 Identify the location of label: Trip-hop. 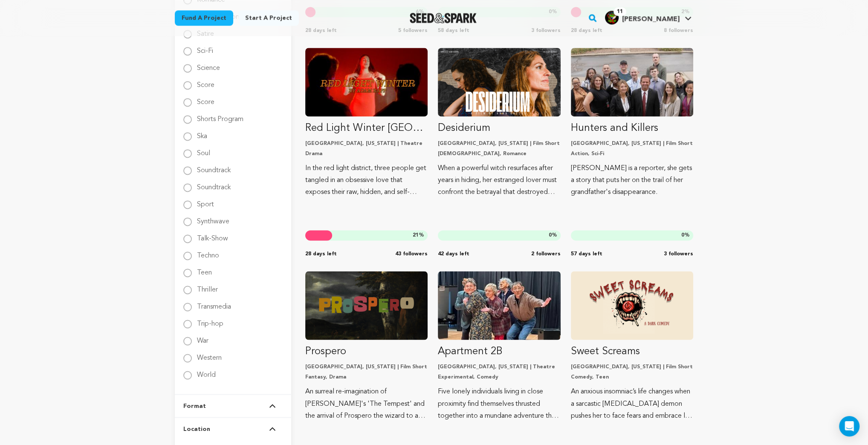
(211, 321).